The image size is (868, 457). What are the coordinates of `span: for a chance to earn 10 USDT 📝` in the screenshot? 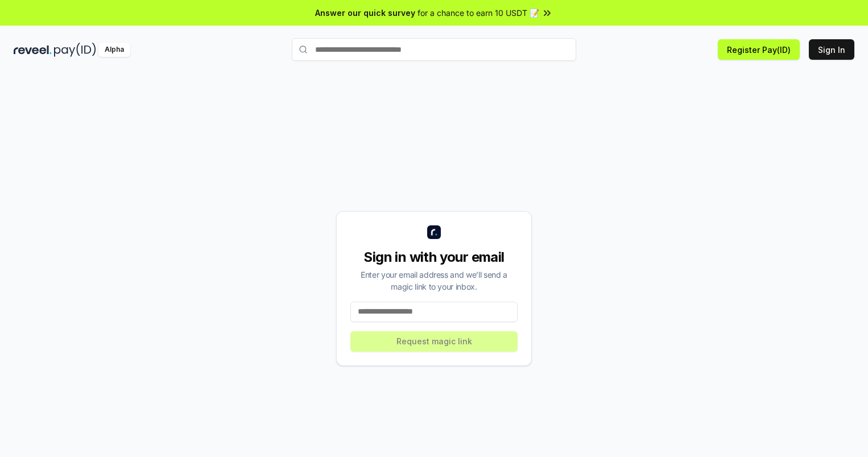 It's located at (478, 13).